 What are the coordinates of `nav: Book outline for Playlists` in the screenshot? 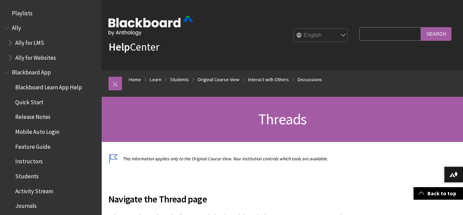 It's located at (51, 13).